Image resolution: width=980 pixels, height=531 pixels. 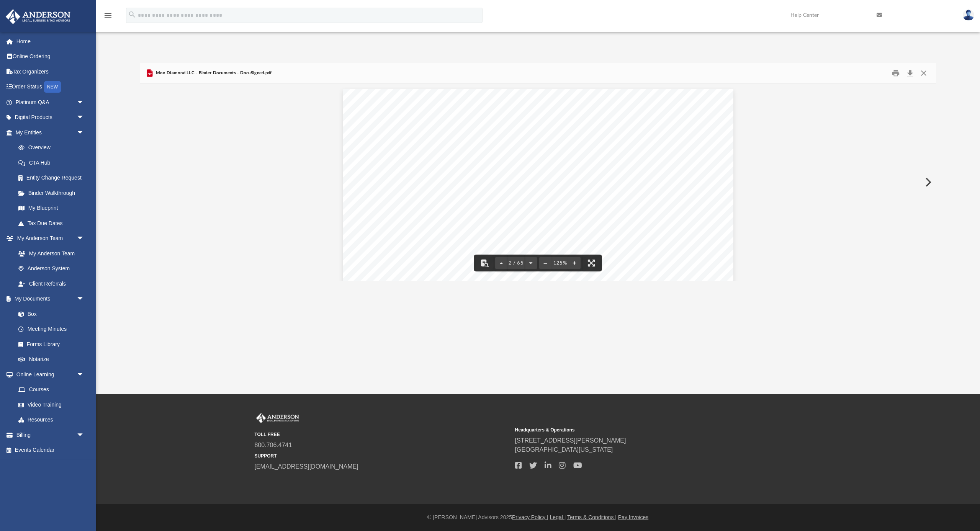 What do you see at coordinates (516, 264) in the screenshot?
I see `span: 2 / 65` at bounding box center [516, 264].